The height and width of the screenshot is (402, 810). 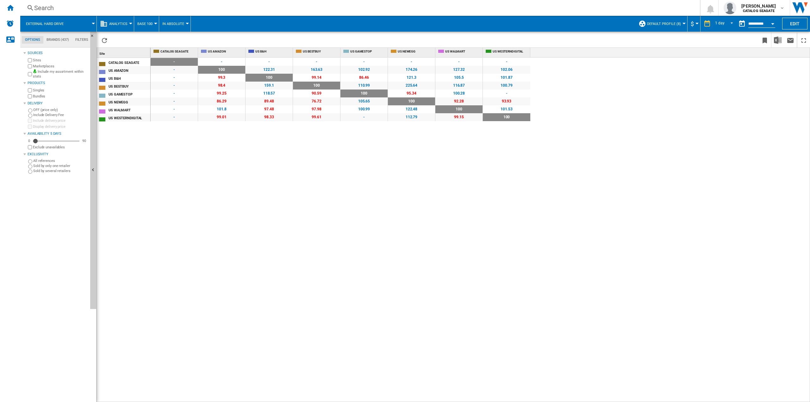 I want to click on div: CATALOG SEAGATE, so click(x=129, y=62).